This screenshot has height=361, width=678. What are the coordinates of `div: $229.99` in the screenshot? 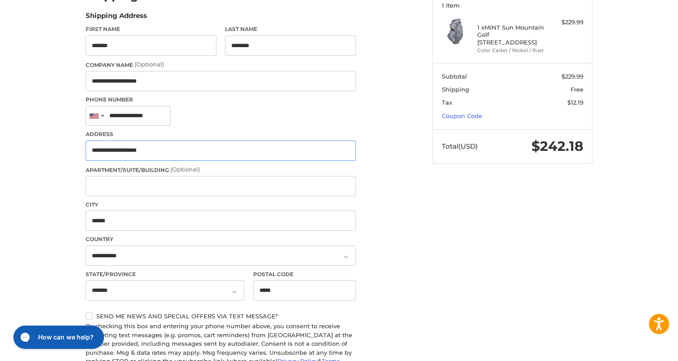 It's located at (566, 22).